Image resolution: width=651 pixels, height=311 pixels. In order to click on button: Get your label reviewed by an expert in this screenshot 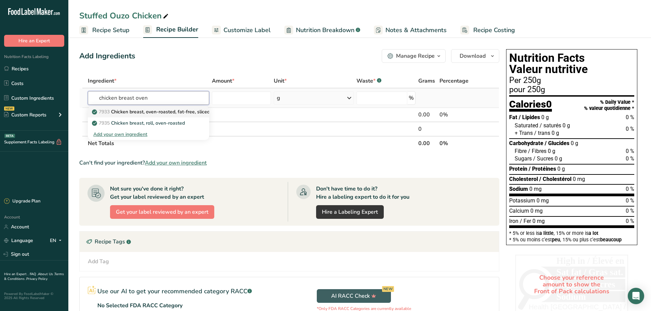, I will do `click(162, 212)`.